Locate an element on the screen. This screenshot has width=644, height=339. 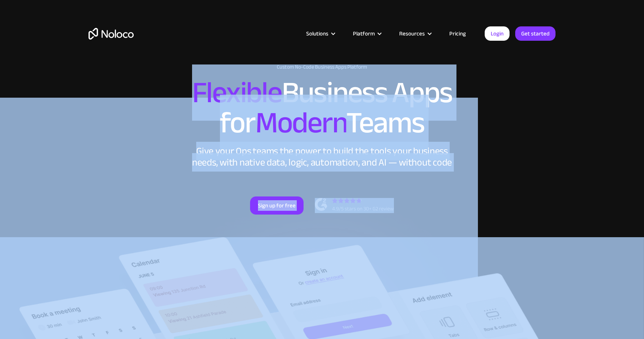
a: Login is located at coordinates (497, 34).